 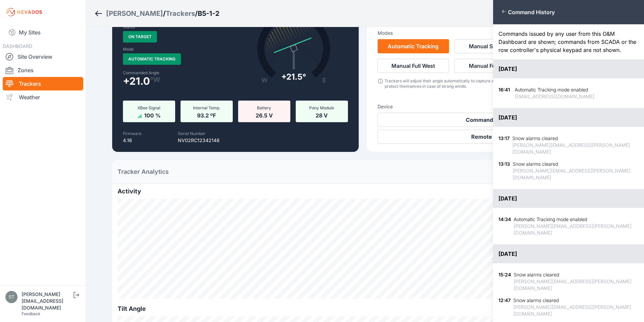 What do you see at coordinates (505, 281) in the screenshot?
I see `div: 15:24` at bounding box center [505, 281].